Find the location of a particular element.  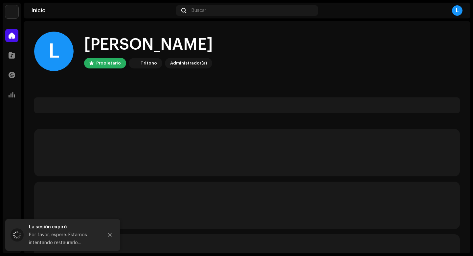

div: Inicio is located at coordinates (103, 11).